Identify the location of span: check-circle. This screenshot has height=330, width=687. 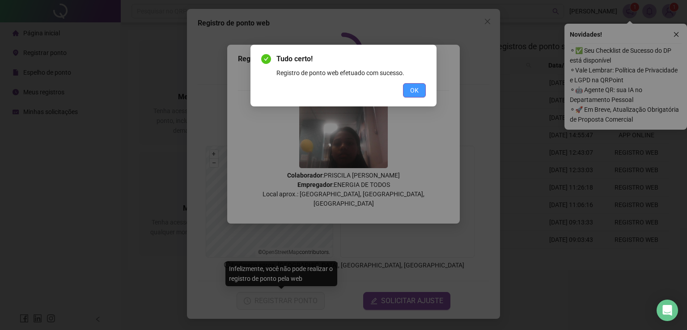
(266, 59).